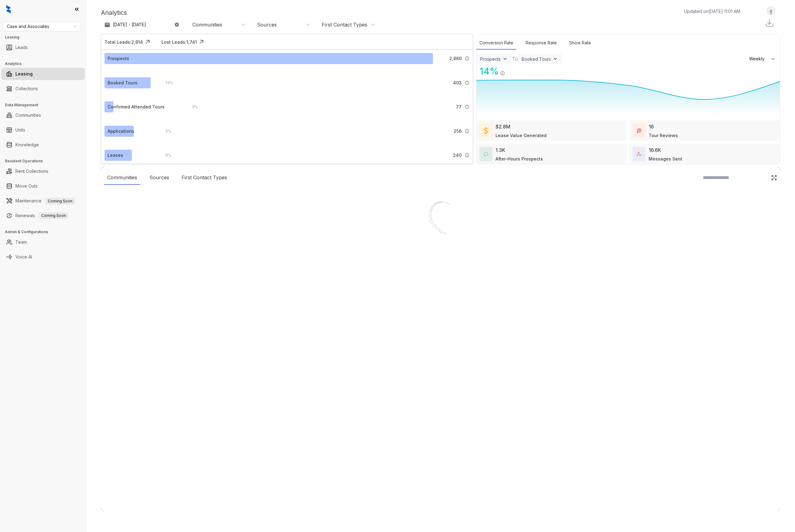 This screenshot has width=795, height=532. I want to click on div: Response Rate, so click(541, 42).